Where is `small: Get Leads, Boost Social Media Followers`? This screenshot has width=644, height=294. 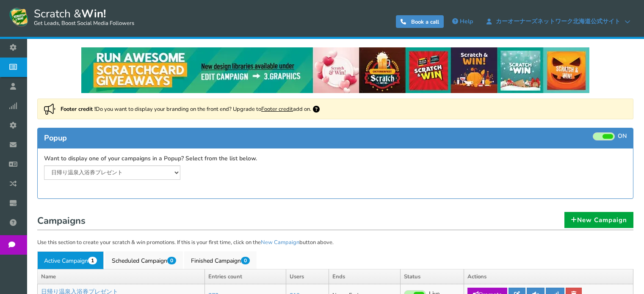
small: Get Leads, Boost Social Media Followers is located at coordinates (84, 24).